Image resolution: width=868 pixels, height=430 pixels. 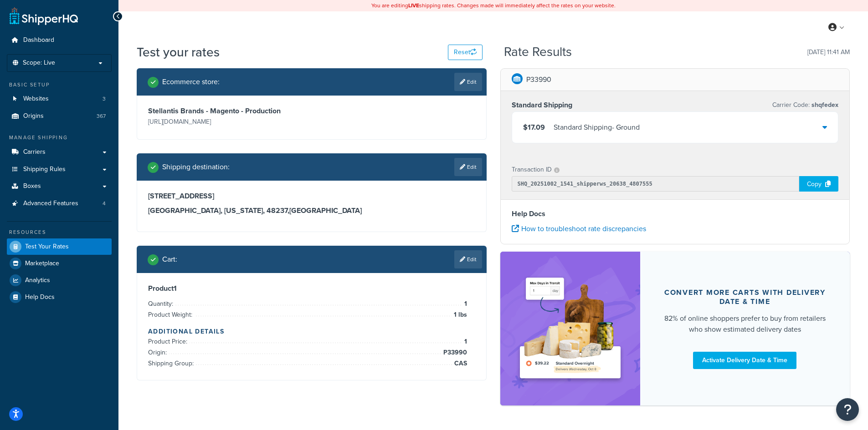 I want to click on img: feature-image-ddt-36eae7f7280da8017bfb280eaccd9c446f90b1fe08728e4019434db127062ab4.png, so click(x=570, y=329).